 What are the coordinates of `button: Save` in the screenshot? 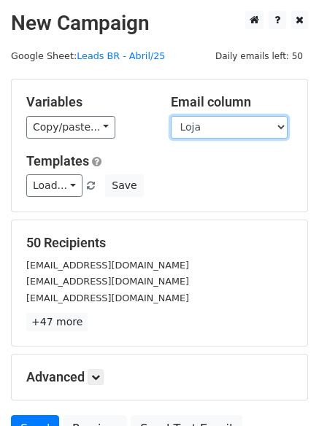 It's located at (124, 185).